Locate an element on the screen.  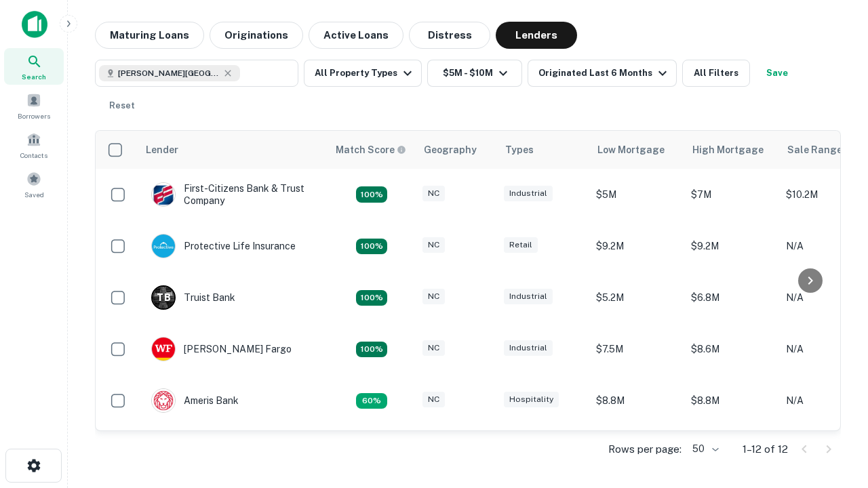
button: Originations is located at coordinates (256, 35).